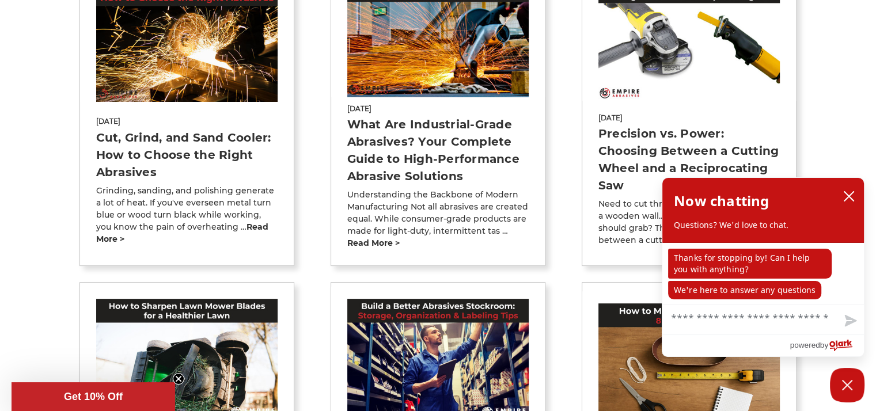 The width and height of the screenshot is (876, 411). I want to click on p: We're here to answer any questions, so click(744, 290).